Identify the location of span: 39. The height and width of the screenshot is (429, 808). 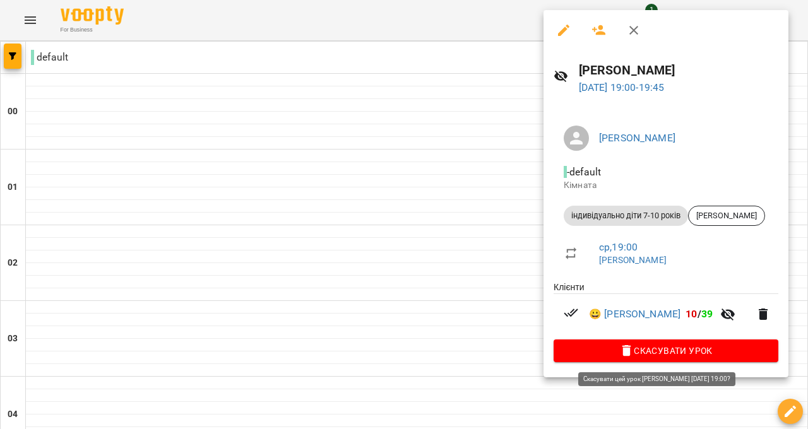
(707, 314).